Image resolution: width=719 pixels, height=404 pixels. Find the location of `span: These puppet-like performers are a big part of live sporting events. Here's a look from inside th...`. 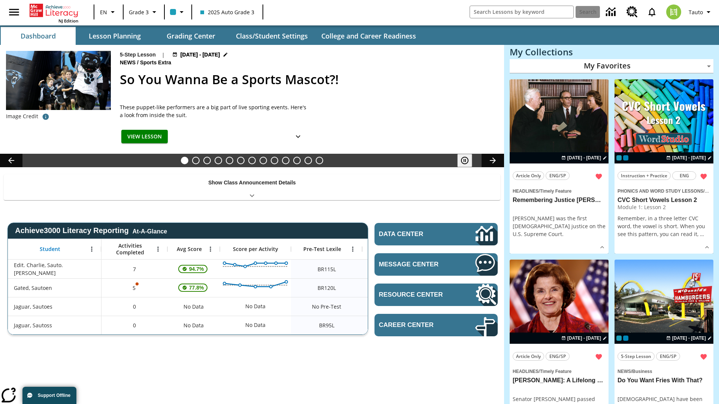

span: These puppet-like performers are a big part of live sporting events. Here's a look from inside th... is located at coordinates (213, 111).